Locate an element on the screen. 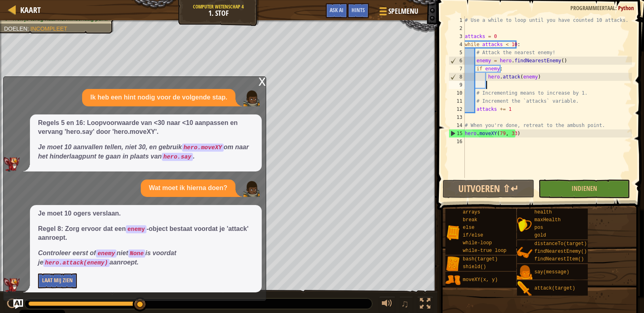  div: 16 is located at coordinates (457, 142).